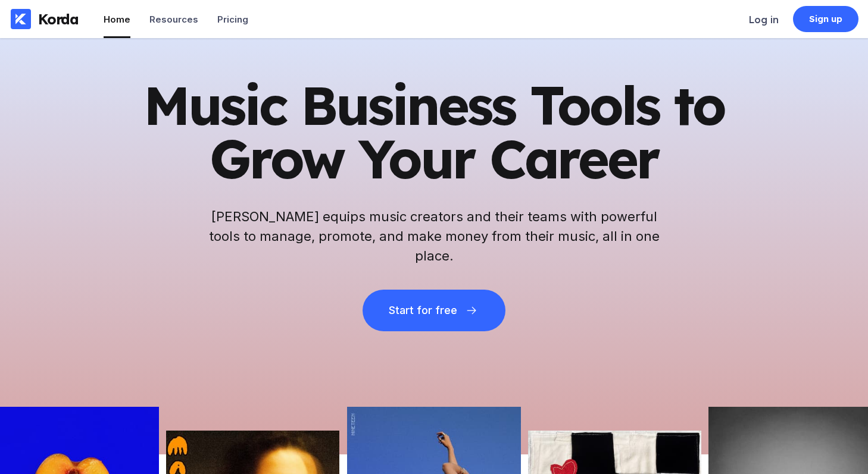 Image resolution: width=868 pixels, height=474 pixels. I want to click on h1: Music Business Tools to Grow Your Career, so click(434, 132).